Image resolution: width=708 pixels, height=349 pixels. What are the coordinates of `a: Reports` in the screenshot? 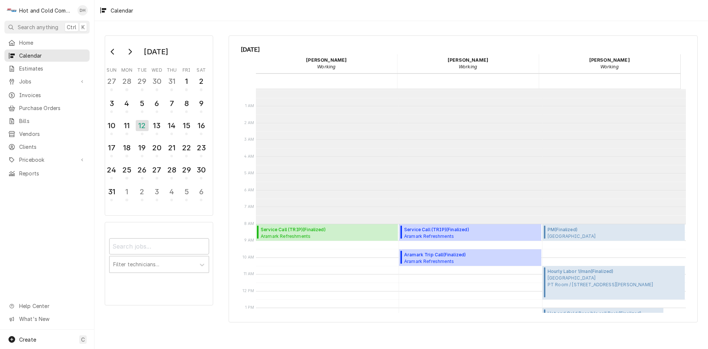 It's located at (47, 173).